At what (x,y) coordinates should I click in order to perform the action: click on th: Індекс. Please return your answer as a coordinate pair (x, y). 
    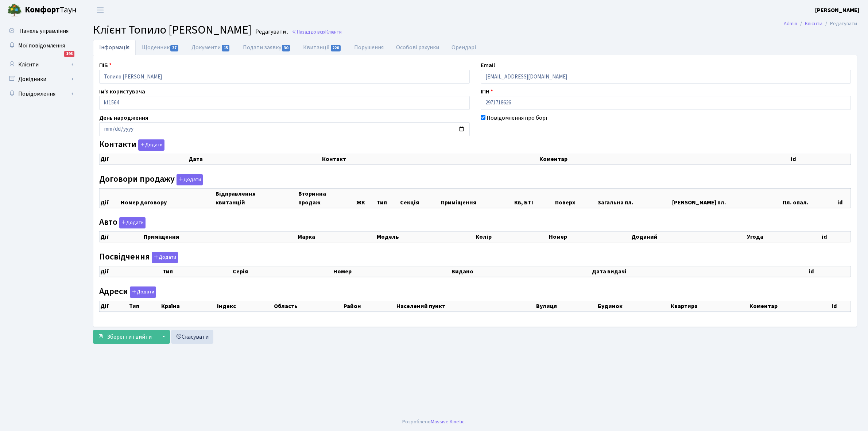
    Looking at the image, I should click on (245, 306).